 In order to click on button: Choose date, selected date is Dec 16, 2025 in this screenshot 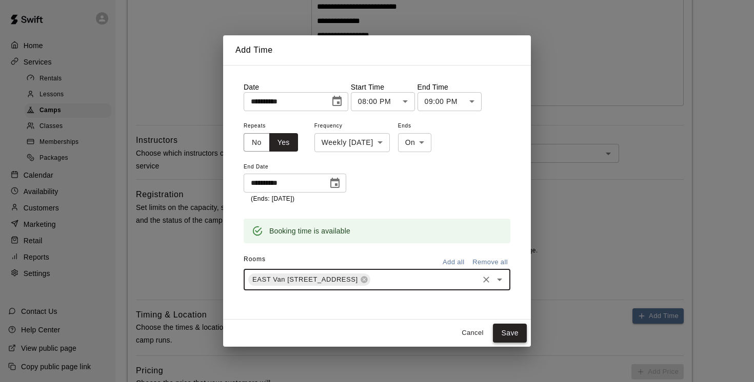, I will do `click(335, 184)`.